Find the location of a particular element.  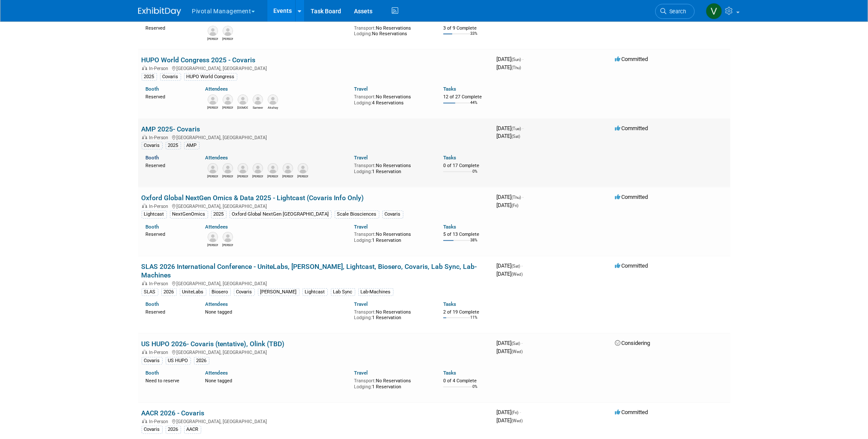

a: Oxford Global NextGen Omics & Data 2025 - Lightcast (Covaris Info Only) is located at coordinates (253, 198).